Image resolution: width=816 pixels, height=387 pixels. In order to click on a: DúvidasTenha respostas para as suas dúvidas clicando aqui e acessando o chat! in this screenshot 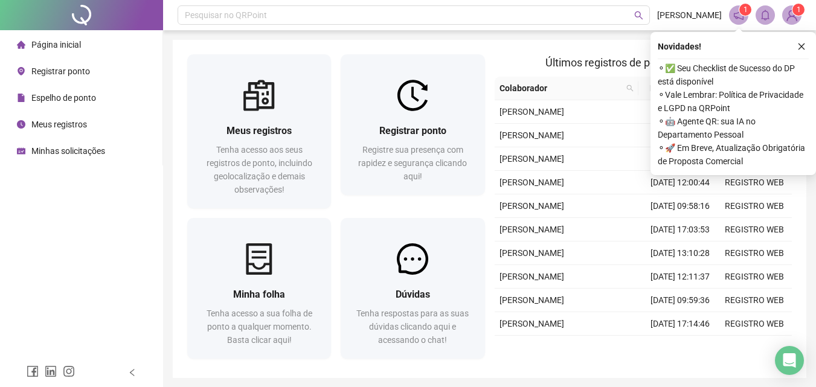, I will do `click(412, 288)`.